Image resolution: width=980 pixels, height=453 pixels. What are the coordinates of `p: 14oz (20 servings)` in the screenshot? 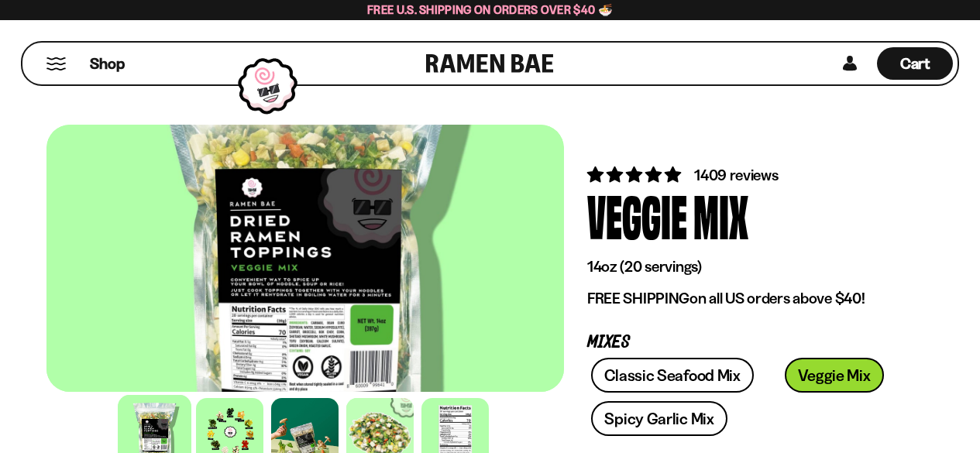 It's located at (749, 266).